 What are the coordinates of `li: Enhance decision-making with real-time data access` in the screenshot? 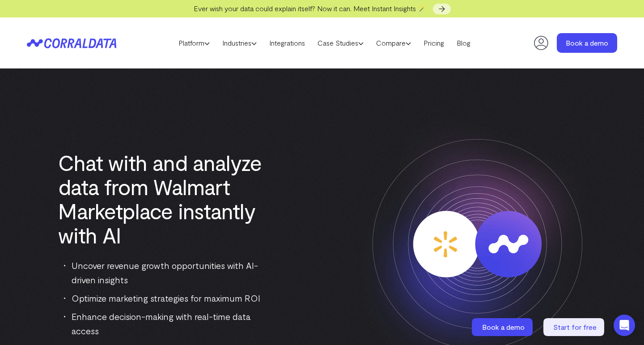 It's located at (170, 324).